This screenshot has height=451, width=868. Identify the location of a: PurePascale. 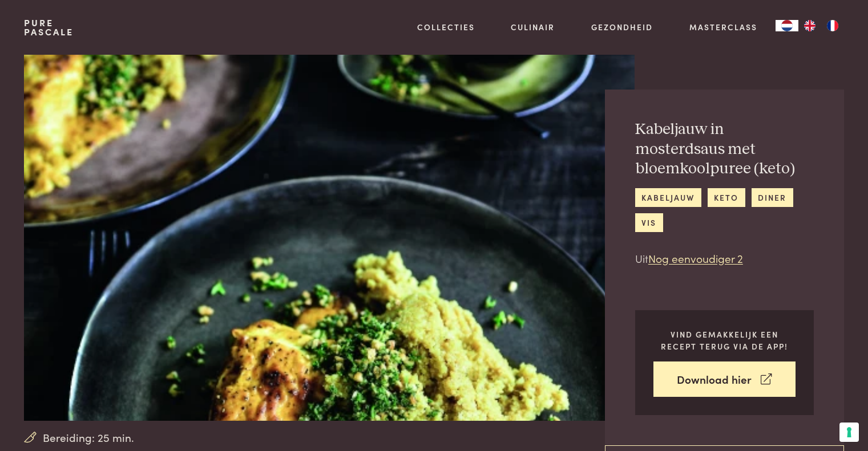
(48, 27).